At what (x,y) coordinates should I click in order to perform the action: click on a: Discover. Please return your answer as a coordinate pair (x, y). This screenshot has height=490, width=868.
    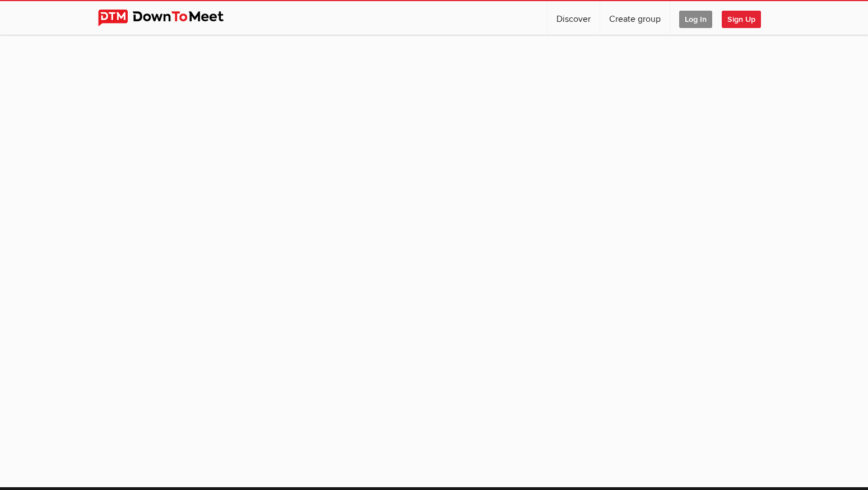
    Looking at the image, I should click on (574, 18).